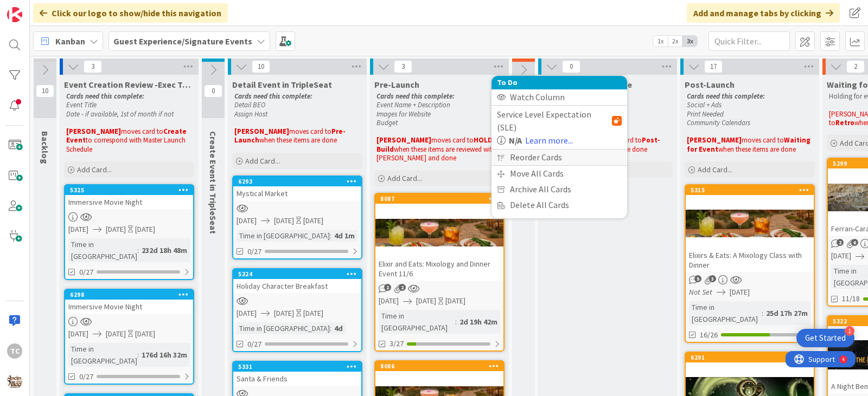  I want to click on div: 8087, so click(439, 199).